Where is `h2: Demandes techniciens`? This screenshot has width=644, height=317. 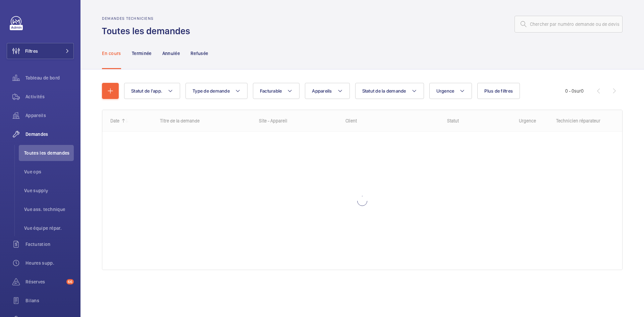
h2: Demandes techniciens is located at coordinates (148, 19).